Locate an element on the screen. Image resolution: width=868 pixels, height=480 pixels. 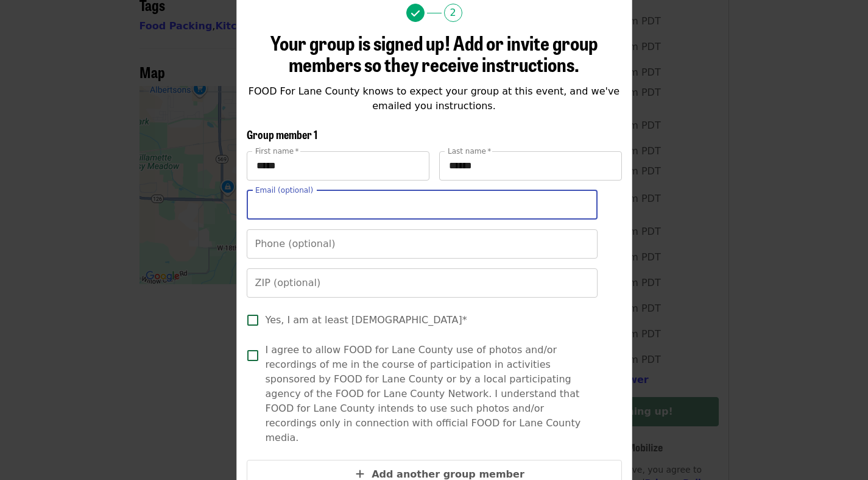
span: Your group is signed up! Add or invite group members so they receive instructions. is located at coordinates (435, 53).